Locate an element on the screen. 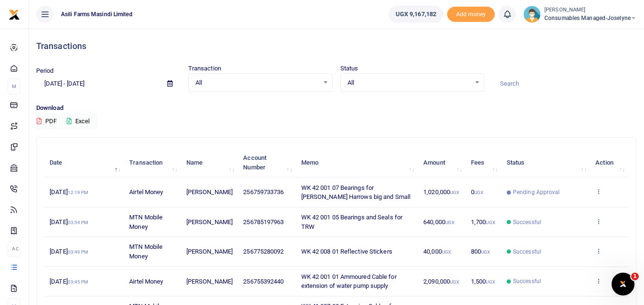 The height and width of the screenshot is (305, 644). span: Pending Approval is located at coordinates (536, 193).